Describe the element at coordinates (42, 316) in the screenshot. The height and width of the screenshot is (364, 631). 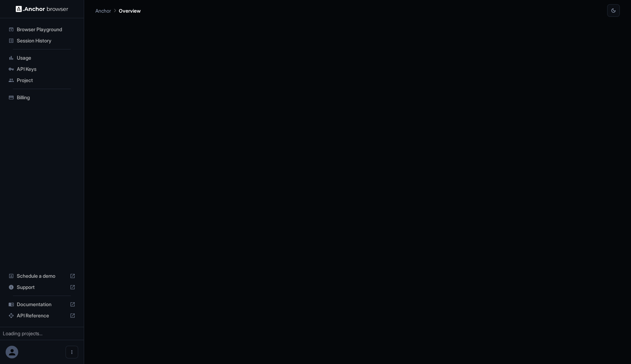
I see `span: API Reference` at that location.